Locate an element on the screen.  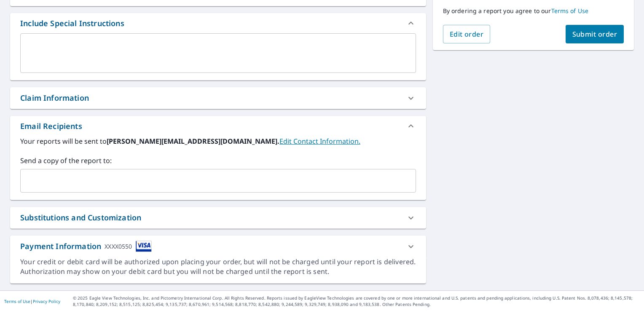
img: cardImage is located at coordinates (144, 246).